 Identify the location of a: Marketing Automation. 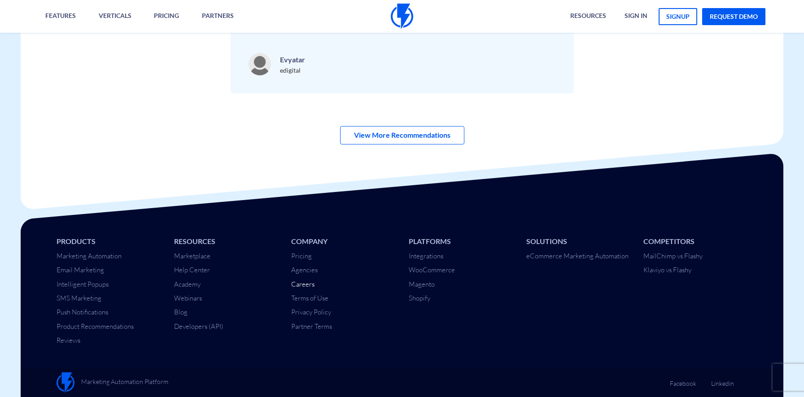
(89, 256).